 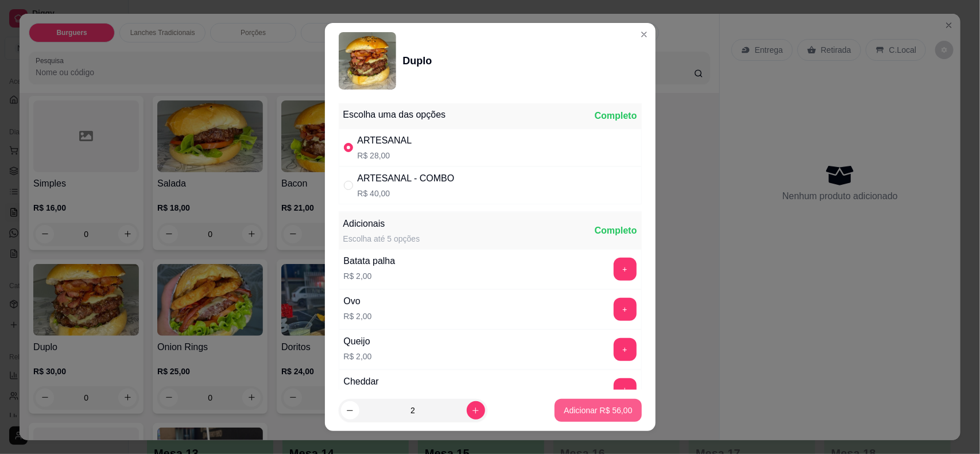 I want to click on div: Queijo, so click(x=358, y=342).